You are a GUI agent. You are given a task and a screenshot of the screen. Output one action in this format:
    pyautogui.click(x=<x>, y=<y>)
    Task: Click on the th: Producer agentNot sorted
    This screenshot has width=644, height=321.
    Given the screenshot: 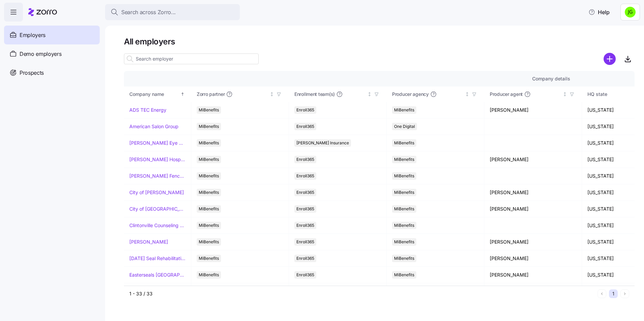 What is the action you would take?
    pyautogui.click(x=533, y=94)
    